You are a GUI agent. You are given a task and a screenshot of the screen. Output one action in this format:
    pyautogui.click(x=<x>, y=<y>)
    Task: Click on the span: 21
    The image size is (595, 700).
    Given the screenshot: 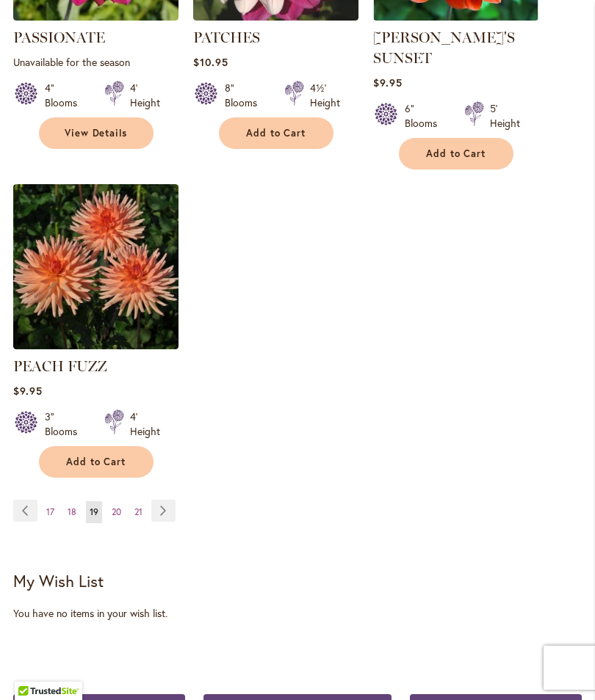 What is the action you would take?
    pyautogui.click(x=138, y=511)
    